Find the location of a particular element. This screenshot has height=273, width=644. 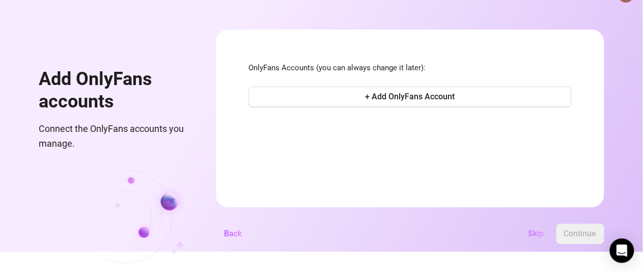

div: Open Intercom Messenger is located at coordinates (622, 251).